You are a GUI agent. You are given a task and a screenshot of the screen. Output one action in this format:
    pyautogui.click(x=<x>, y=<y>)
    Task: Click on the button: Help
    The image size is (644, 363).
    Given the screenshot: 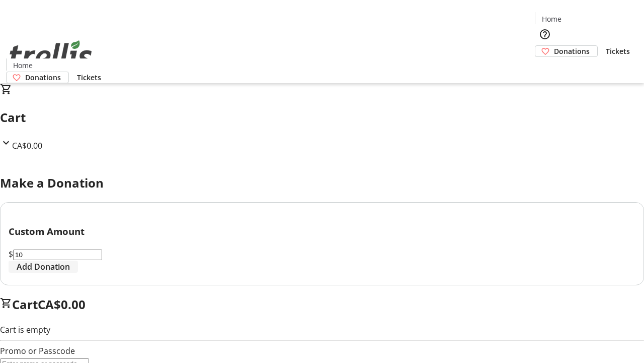 What is the action you would take?
    pyautogui.click(x=545, y=34)
    